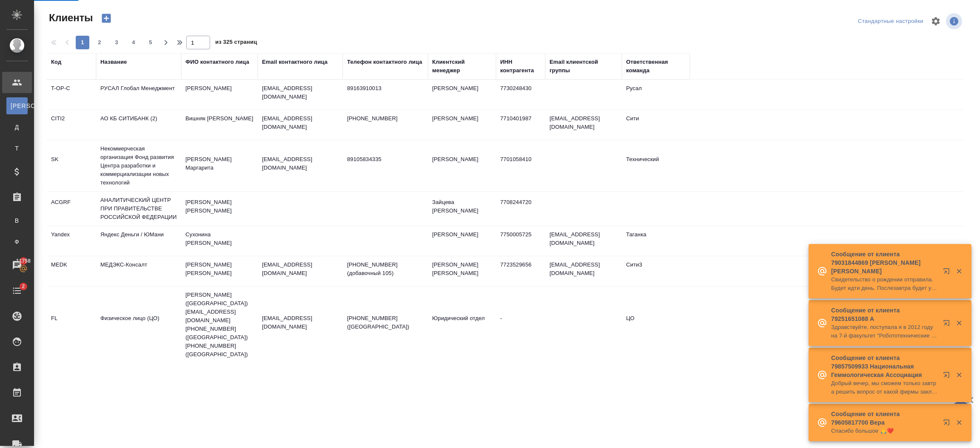 The image size is (980, 448). I want to click on td: CITI2, so click(71, 125).